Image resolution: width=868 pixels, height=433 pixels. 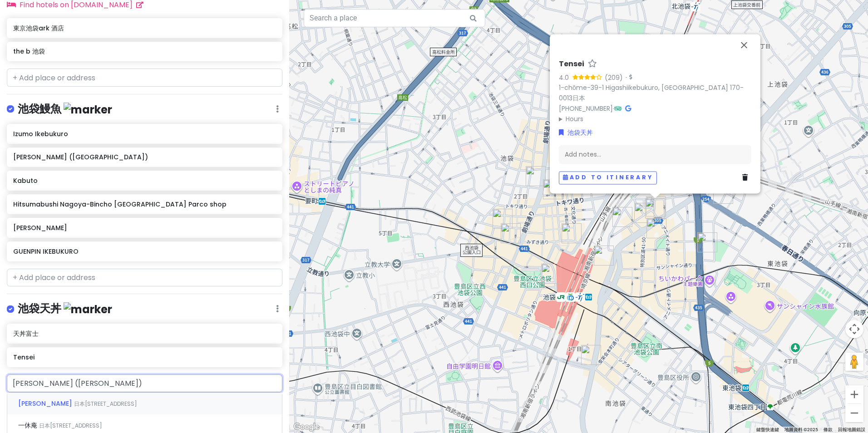 What do you see at coordinates (604, 256) in the screenshot?
I see `div: Hitsumabushi Nagoya-Bincho Ikebukuro Parco shop` at bounding box center [604, 256].